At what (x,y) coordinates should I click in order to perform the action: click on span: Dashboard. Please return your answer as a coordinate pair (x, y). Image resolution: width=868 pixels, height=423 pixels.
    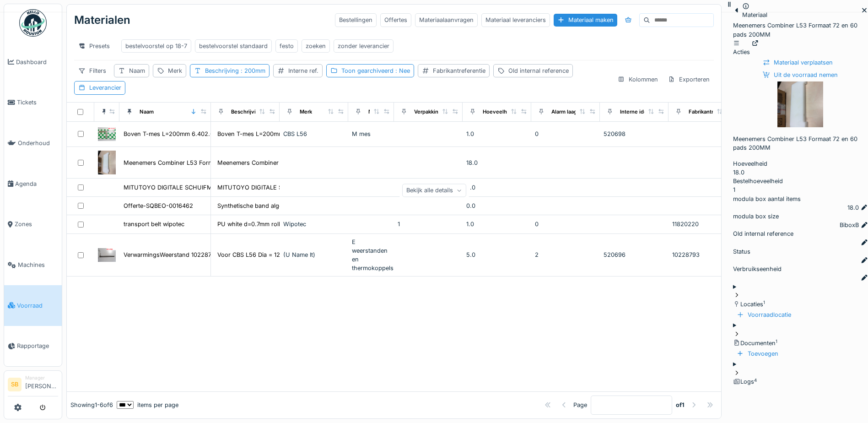
    Looking at the image, I should click on (37, 62).